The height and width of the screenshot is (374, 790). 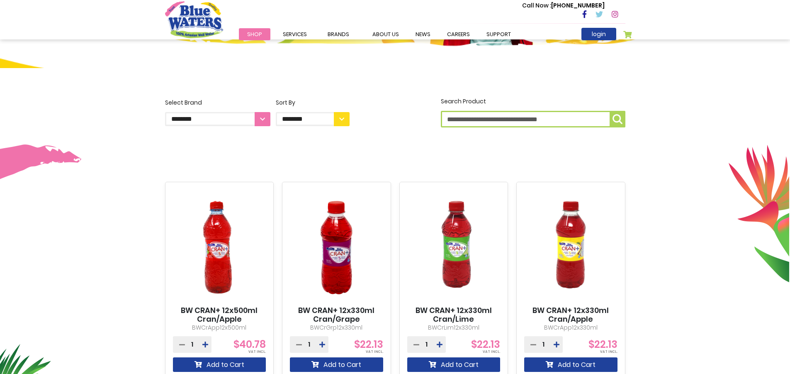 I want to click on a: login, so click(x=599, y=34).